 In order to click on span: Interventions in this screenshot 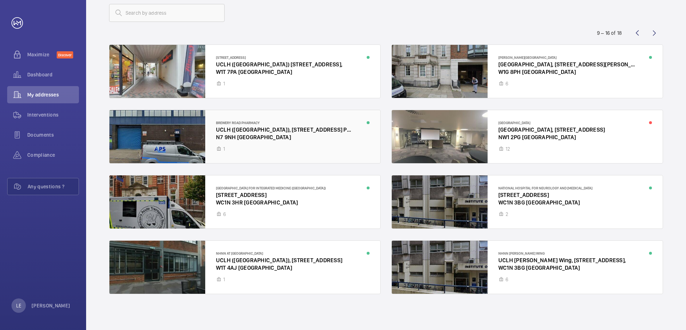, I will do `click(53, 115)`.